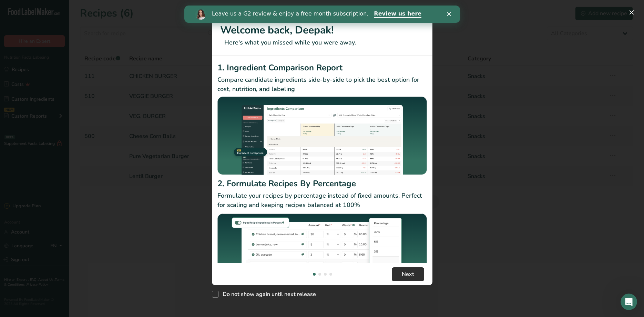 This screenshot has height=317, width=644. I want to click on p: Compare candidate ingredients side-by-side to pick the best option for cost, nutrition, and labeling, so click(322, 85).